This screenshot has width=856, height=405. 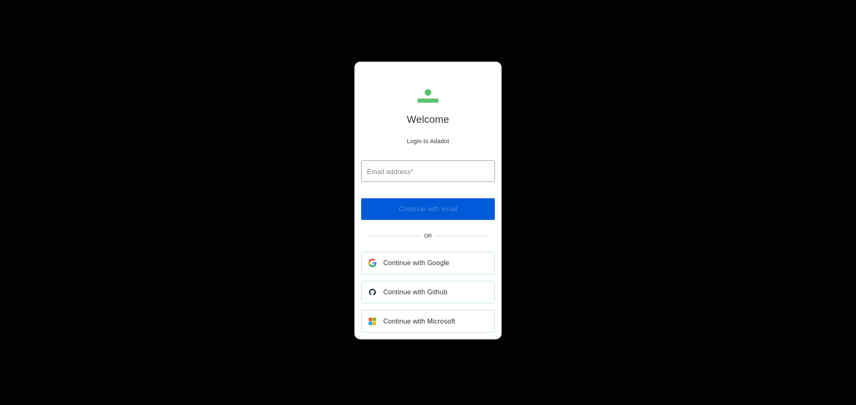 I want to click on h1: Welcome, so click(x=427, y=120).